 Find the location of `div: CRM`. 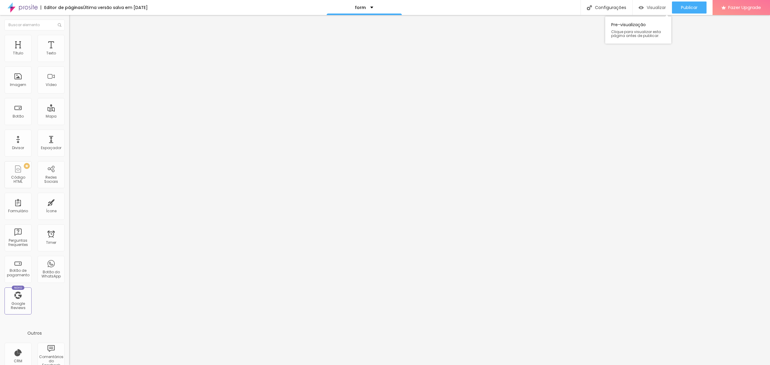

div: CRM is located at coordinates (18, 361).